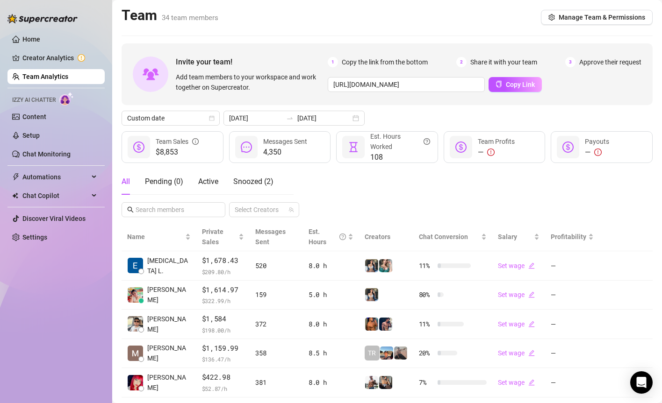 The height and width of the screenshot is (403, 662). Describe the element at coordinates (270, 237) in the screenshot. I see `span: Messages Sent` at that location.